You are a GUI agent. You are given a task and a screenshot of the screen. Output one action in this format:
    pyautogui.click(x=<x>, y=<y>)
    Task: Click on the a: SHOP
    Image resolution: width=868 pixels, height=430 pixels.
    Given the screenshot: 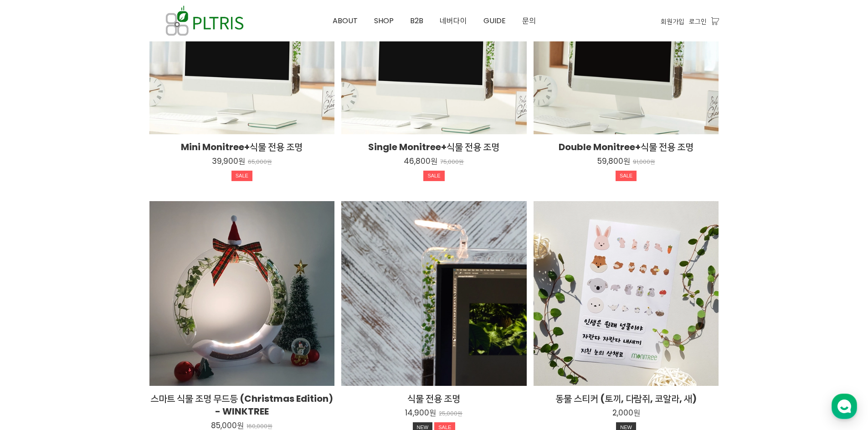 What is the action you would take?
    pyautogui.click(x=384, y=21)
    